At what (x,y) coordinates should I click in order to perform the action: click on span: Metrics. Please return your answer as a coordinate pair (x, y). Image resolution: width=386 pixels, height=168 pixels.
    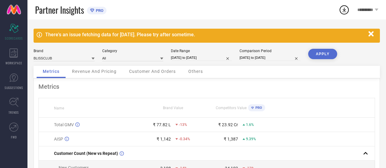
    Looking at the image, I should click on (51, 71).